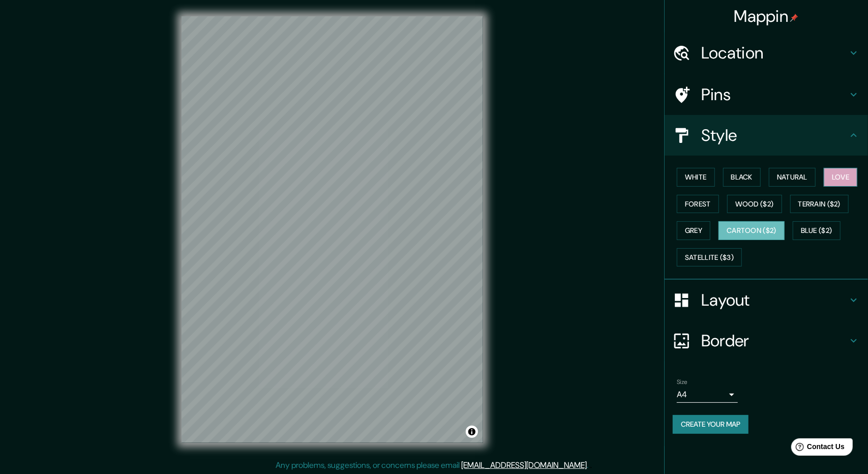 This screenshot has height=474, width=868. Describe the element at coordinates (698, 204) in the screenshot. I see `button: Forest` at that location.